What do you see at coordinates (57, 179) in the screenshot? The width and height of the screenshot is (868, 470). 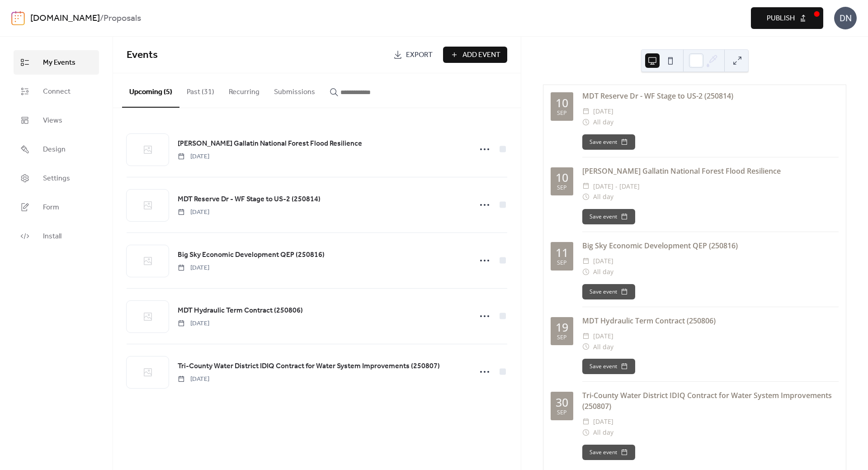 I see `span: Settings` at bounding box center [57, 179].